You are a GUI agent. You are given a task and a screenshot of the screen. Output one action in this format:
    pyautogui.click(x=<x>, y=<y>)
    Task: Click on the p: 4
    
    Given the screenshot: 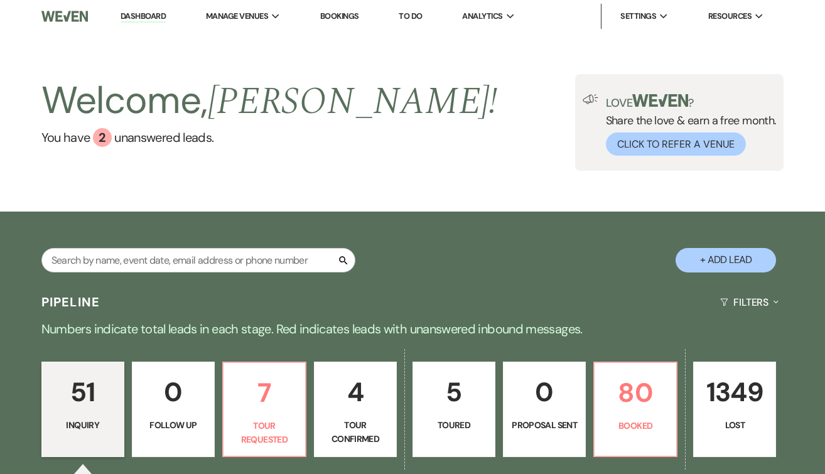 What is the action you would take?
    pyautogui.click(x=355, y=392)
    